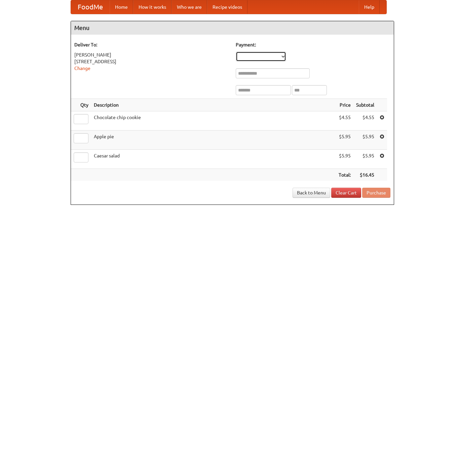 Image resolution: width=457 pixels, height=476 pixels. Describe the element at coordinates (153, 7) in the screenshot. I see `a: How it works` at that location.